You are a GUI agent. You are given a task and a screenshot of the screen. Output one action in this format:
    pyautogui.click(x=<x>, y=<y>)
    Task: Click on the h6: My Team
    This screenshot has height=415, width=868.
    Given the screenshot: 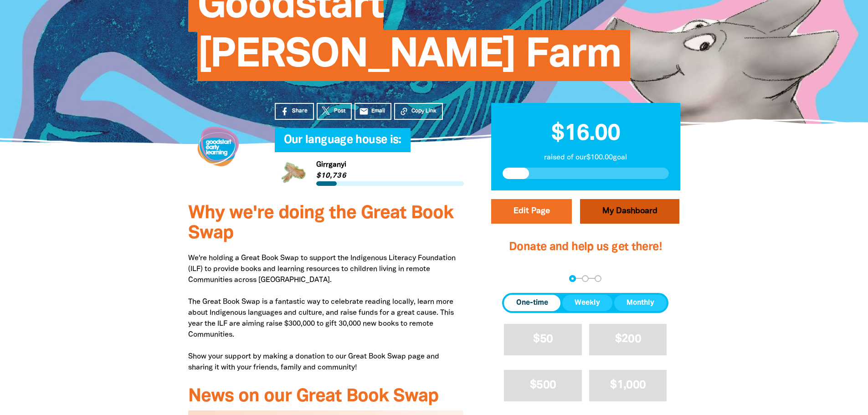 What is the action you would take?
    pyautogui.click(x=369, y=146)
    